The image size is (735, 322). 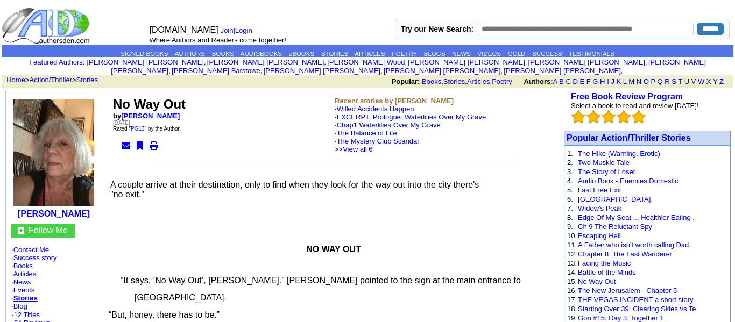 What do you see at coordinates (674, 81) in the screenshot?
I see `a: S` at bounding box center [674, 81].